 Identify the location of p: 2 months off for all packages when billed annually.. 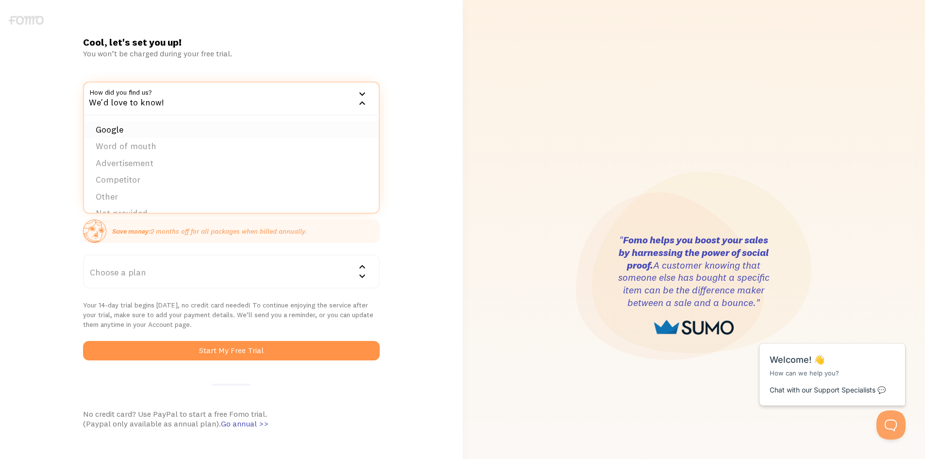
(209, 231).